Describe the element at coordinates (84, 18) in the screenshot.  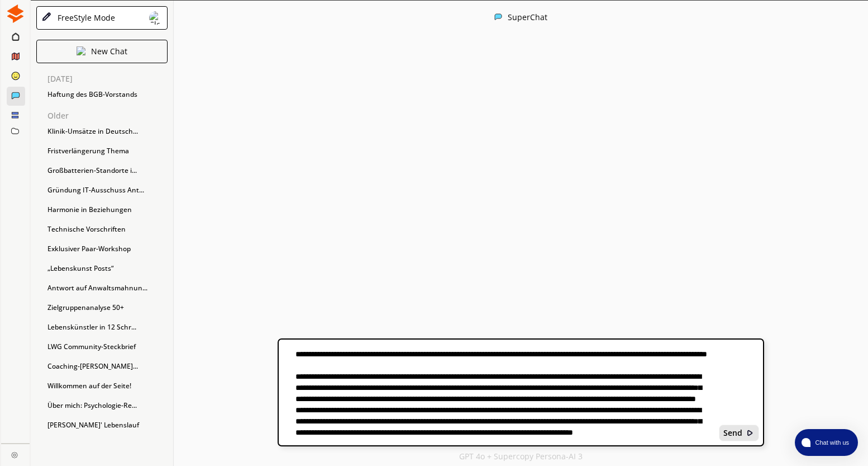
I see `div: FreeStyle Mode` at that location.